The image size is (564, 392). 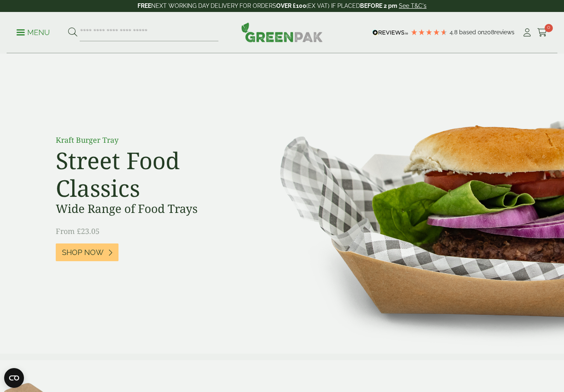 What do you see at coordinates (413, 6) in the screenshot?
I see `a: See T&C's` at bounding box center [413, 6].